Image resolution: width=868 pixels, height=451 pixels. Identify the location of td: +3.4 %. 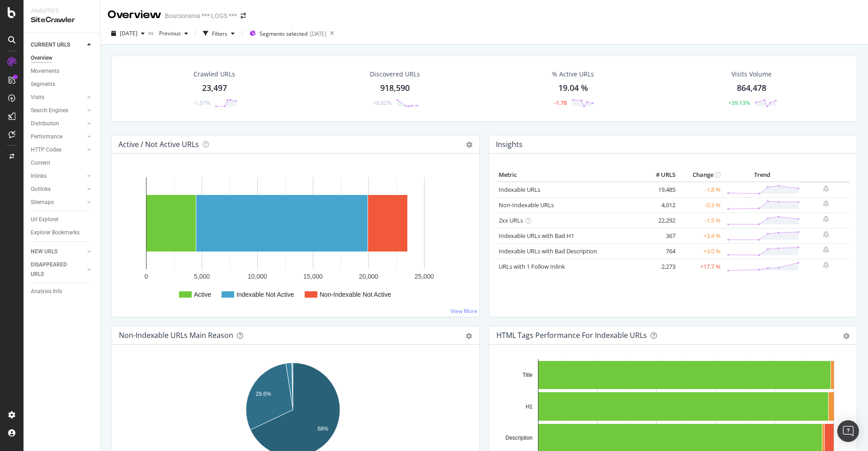
(700, 235).